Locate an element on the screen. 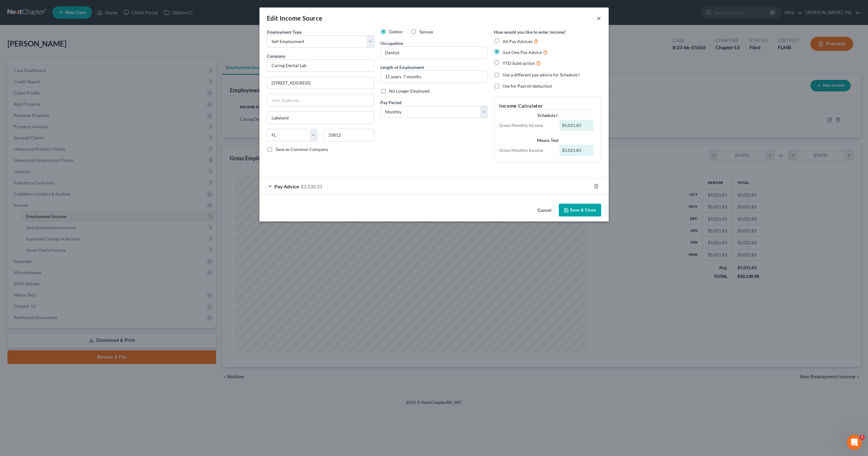  span: $3,330.33 is located at coordinates (311, 186).